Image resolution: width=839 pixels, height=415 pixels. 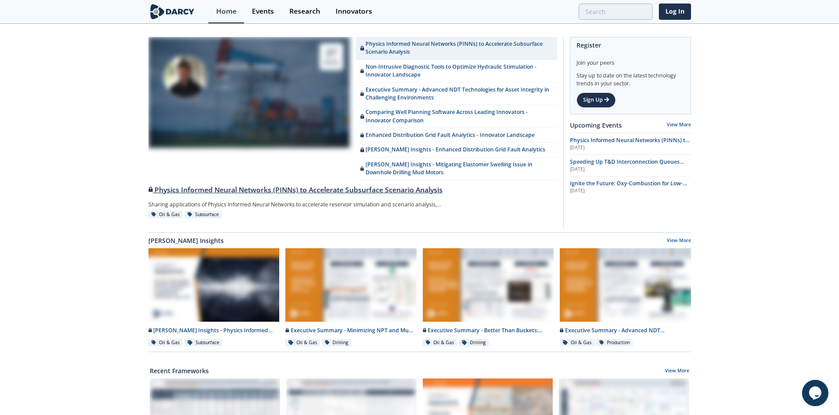 I want to click on div: Innovators, so click(x=354, y=11).